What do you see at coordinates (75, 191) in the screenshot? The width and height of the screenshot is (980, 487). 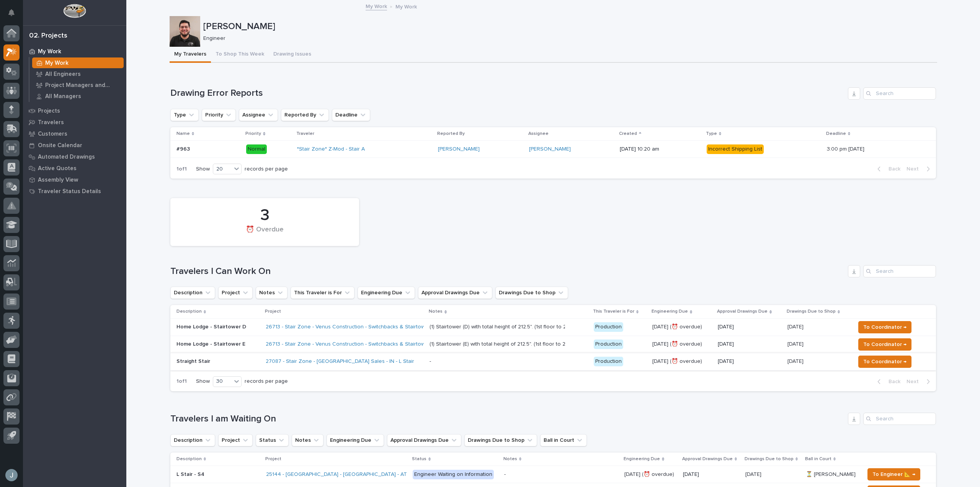 I see `a: Traveler Status Details` at bounding box center [75, 191].